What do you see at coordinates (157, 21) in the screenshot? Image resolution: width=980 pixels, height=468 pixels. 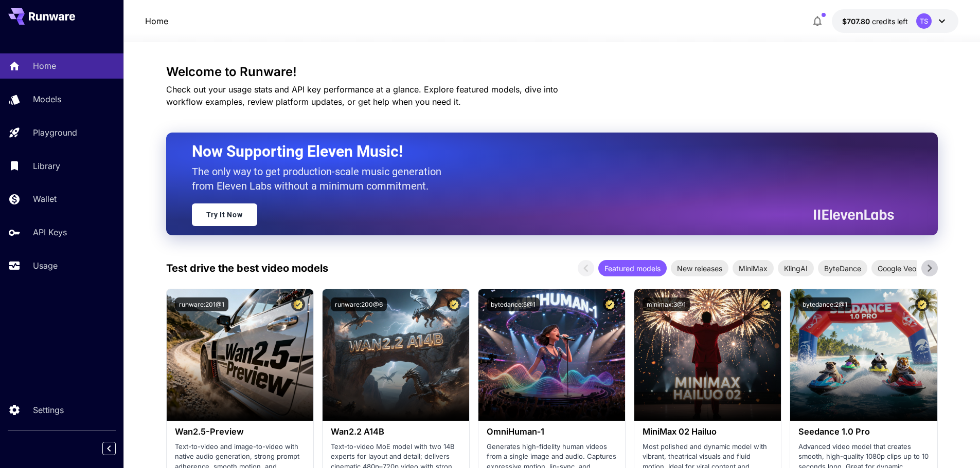 I see `a: Home` at bounding box center [157, 21].